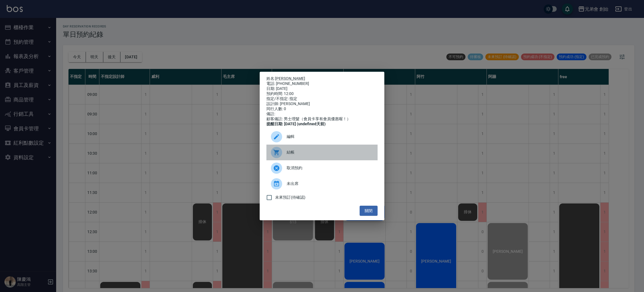  What do you see at coordinates (330, 152) in the screenshot?
I see `span: 結帳` at bounding box center [330, 152].